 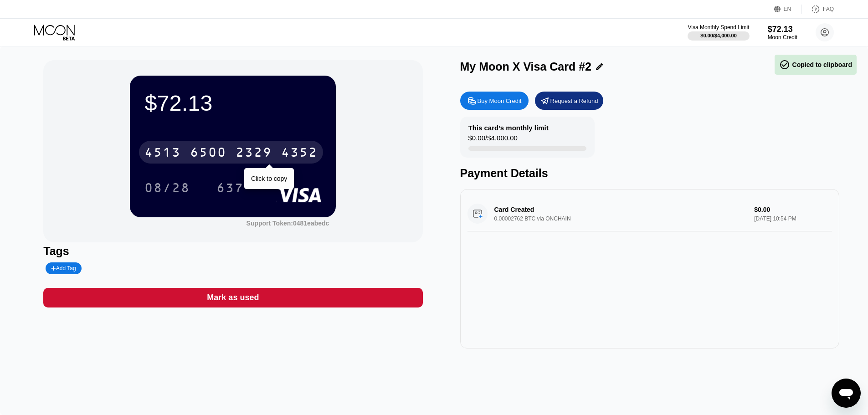 What do you see at coordinates (650, 173) in the screenshot?
I see `div: Payment Details` at bounding box center [650, 173].